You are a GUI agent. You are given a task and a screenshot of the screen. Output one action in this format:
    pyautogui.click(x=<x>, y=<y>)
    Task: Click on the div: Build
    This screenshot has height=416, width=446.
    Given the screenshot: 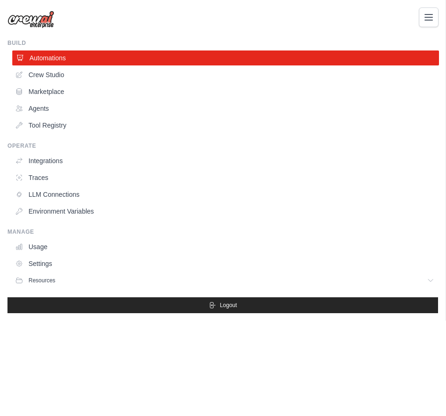 What is the action you would take?
    pyautogui.click(x=223, y=43)
    